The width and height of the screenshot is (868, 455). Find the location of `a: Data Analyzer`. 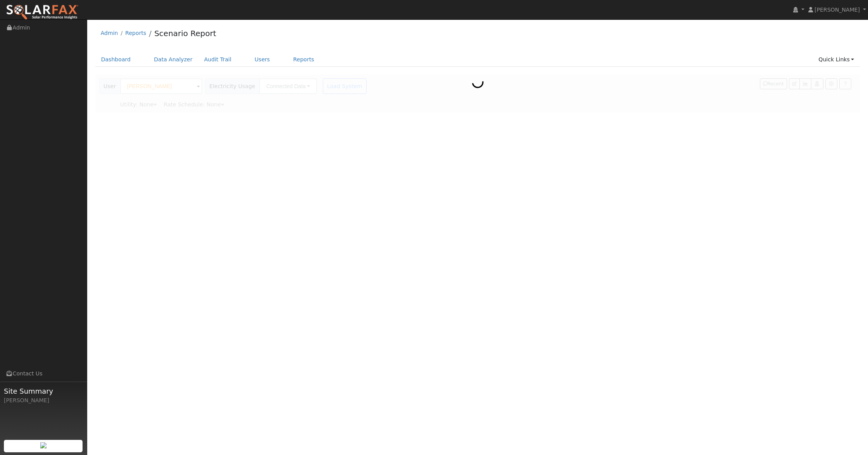

a: Data Analyzer is located at coordinates (173, 59).